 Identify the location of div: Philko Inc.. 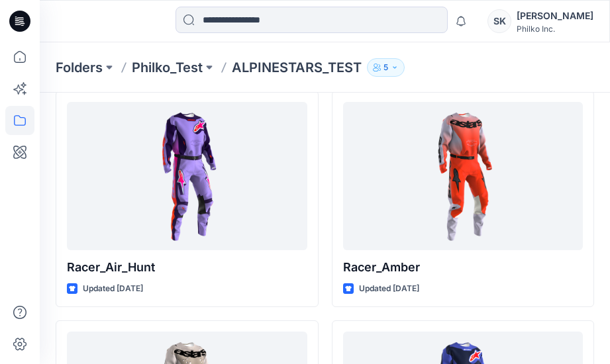
(555, 29).